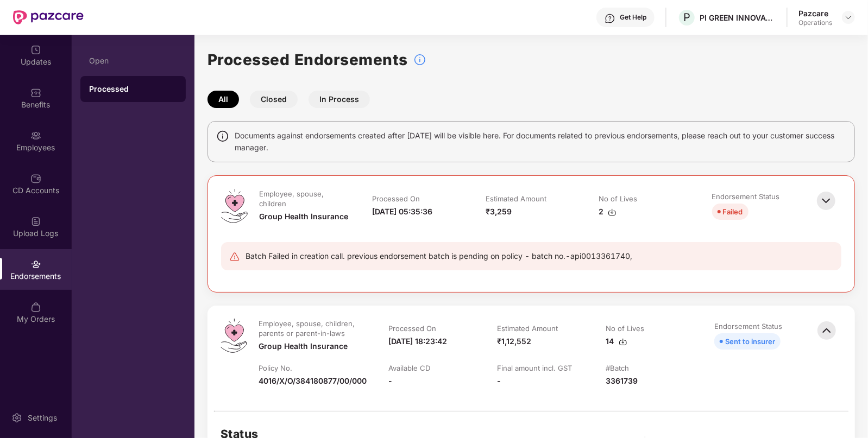  What do you see at coordinates (235, 257) in the screenshot?
I see `img: svg+xml;base64,PHN2ZyB4bWxucz0iaHR0cDovL3d3dy53My5vcmcvMjAwMC9zdmciIHdpZHRoPSIyNCIgaGVpZ2h0PSIyNC...` at bounding box center [235, 257].